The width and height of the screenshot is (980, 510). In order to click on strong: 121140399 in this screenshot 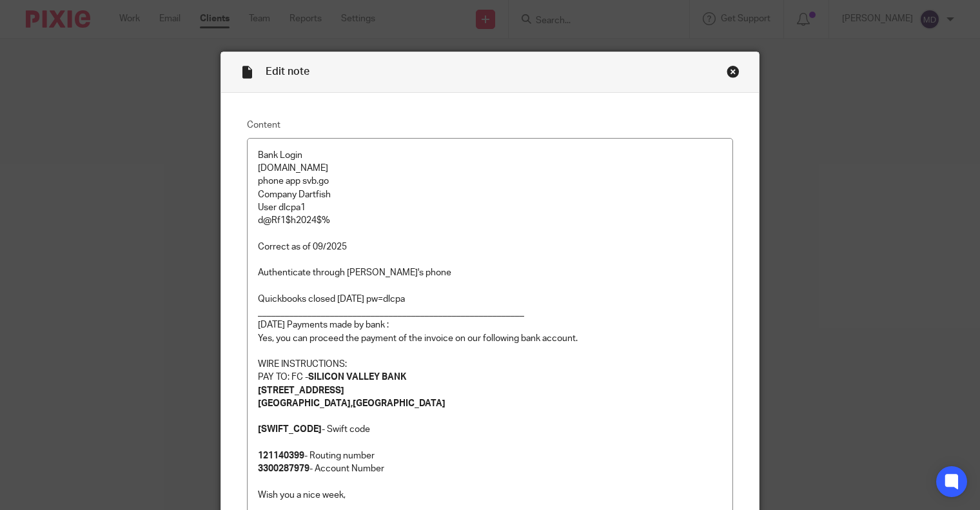, I will do `click(281, 456)`.